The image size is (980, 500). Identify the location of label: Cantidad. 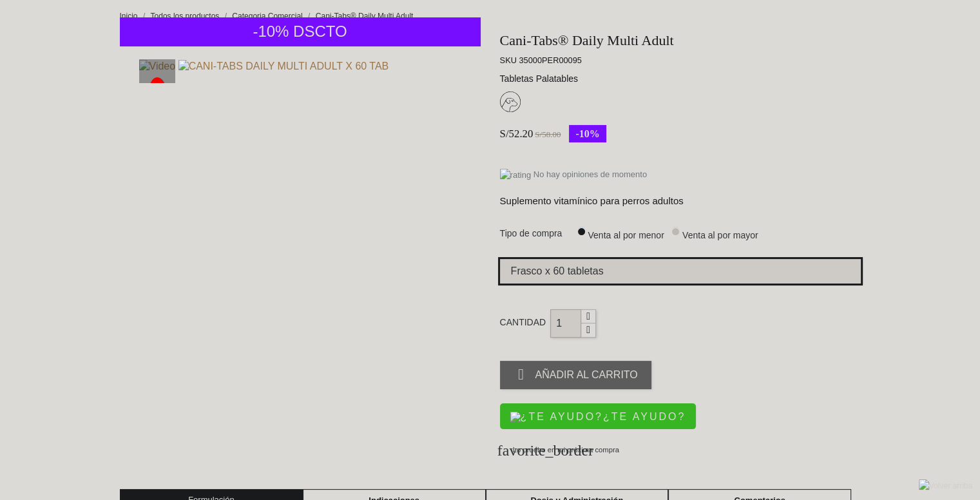
(523, 322).